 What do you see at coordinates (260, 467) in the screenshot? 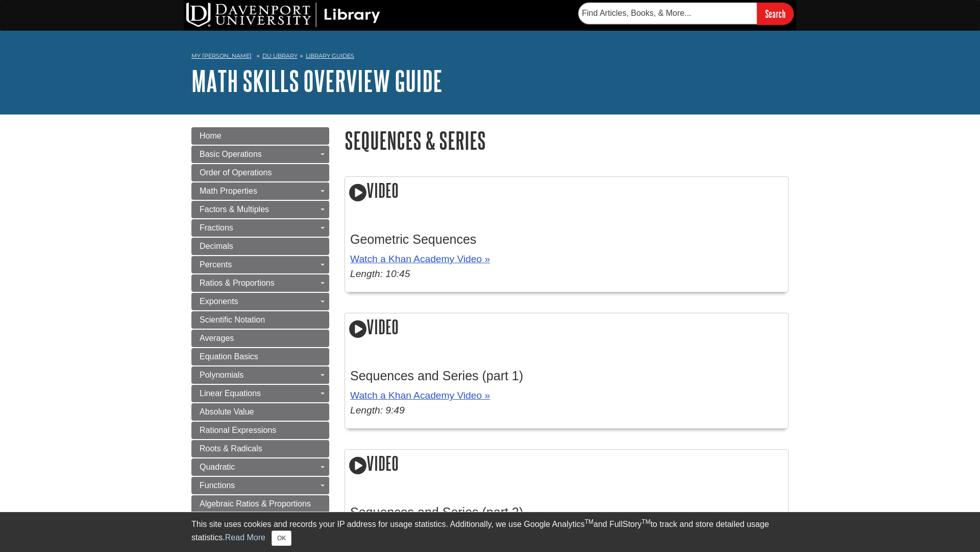
I see `a: Quadratic` at bounding box center [260, 467].